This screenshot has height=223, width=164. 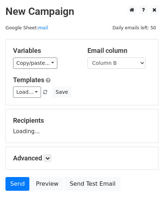 I want to click on small: Google Sheet:, so click(x=27, y=28).